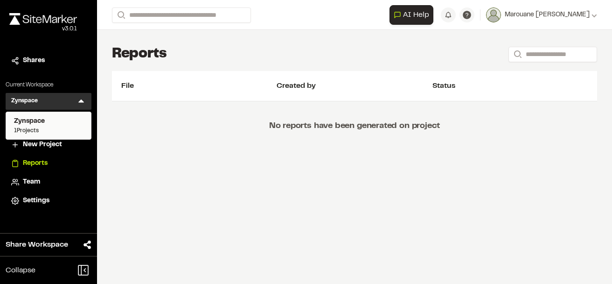  What do you see at coordinates (31, 182) in the screenshot?
I see `span: Team` at bounding box center [31, 182].